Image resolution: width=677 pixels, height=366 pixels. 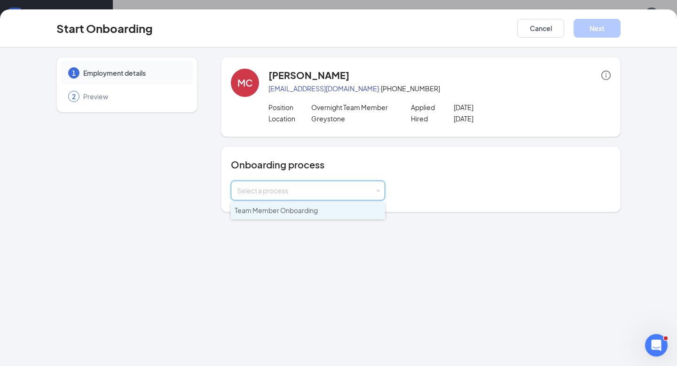 I want to click on p: Applied, so click(x=432, y=107).